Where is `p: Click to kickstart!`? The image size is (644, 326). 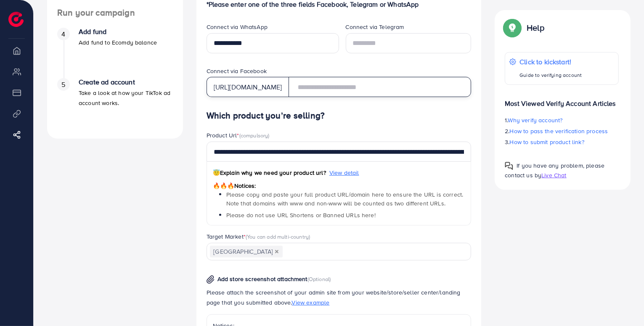
p: Click to kickstart! is located at coordinates (550, 62).